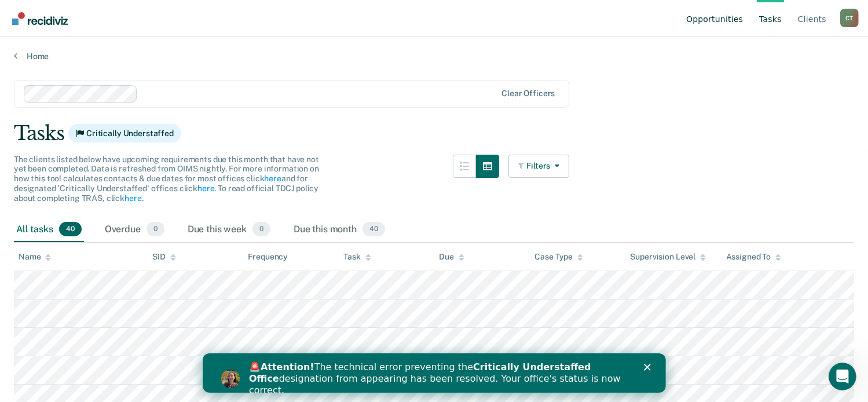 The height and width of the screenshot is (402, 868). What do you see at coordinates (35, 257) in the screenshot?
I see `div: Name` at bounding box center [35, 257].